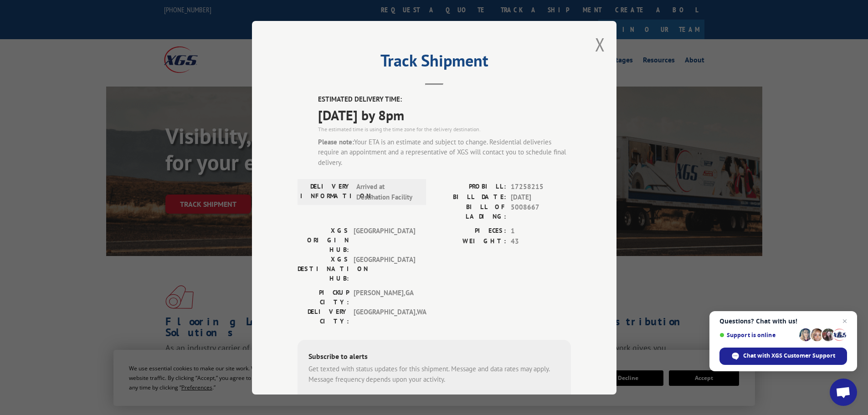 The height and width of the screenshot is (415, 868). What do you see at coordinates (600, 44) in the screenshot?
I see `button: Close modal` at bounding box center [600, 44].